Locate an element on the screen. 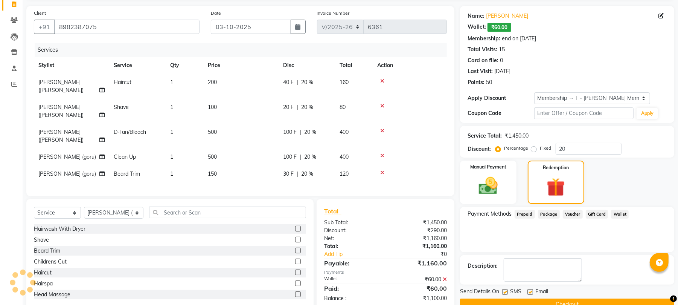 This screenshot has height=305, width=678. span: D-Tan/Bleach is located at coordinates (130, 132).